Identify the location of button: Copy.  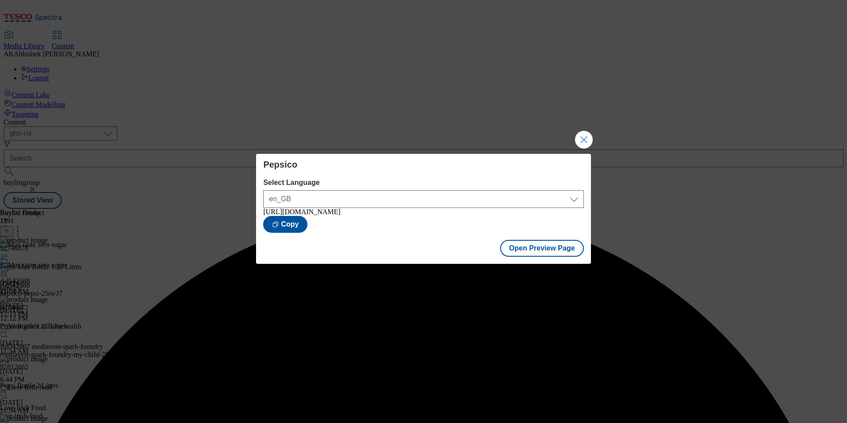
(285, 224).